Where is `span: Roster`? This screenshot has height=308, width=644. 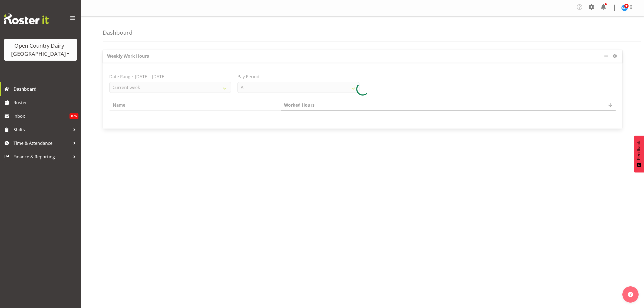
span: Roster is located at coordinates (46, 103).